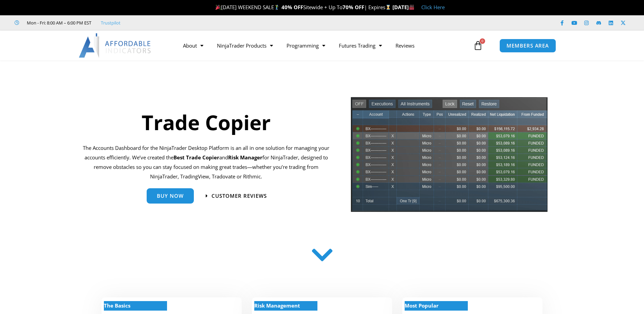 The height and width of the screenshot is (314, 644). Describe the element at coordinates (206, 122) in the screenshot. I see `h1: Trade Copier` at that location.